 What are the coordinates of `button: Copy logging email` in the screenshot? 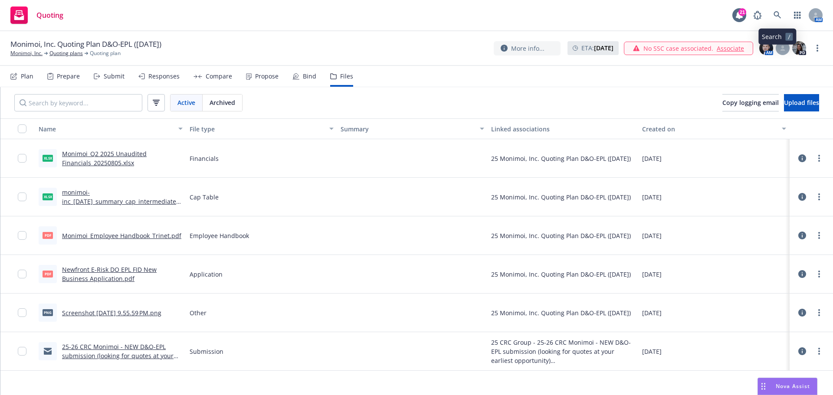 It's located at (750, 103).